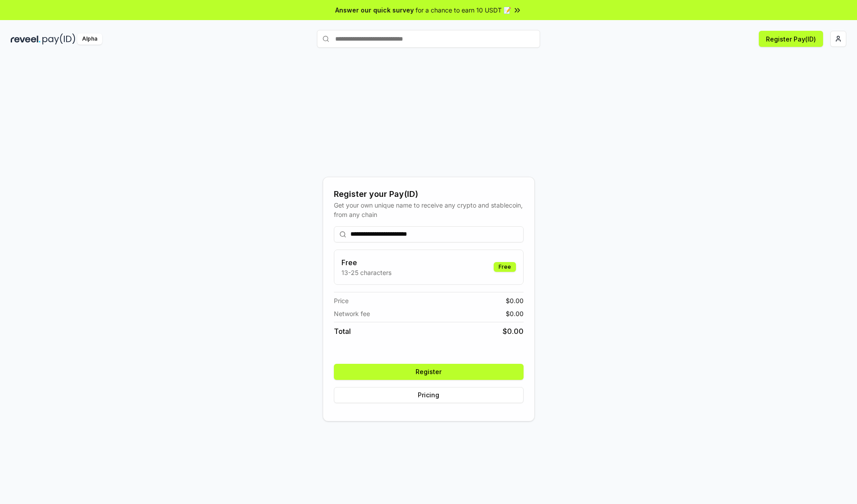 This screenshot has height=504, width=857. What do you see at coordinates (428, 372) in the screenshot?
I see `button: Register` at bounding box center [428, 372].